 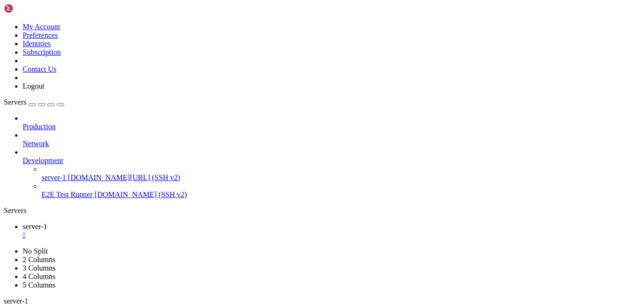 What do you see at coordinates (331, 140) in the screenshot?
I see `li: Network` at bounding box center [331, 140].